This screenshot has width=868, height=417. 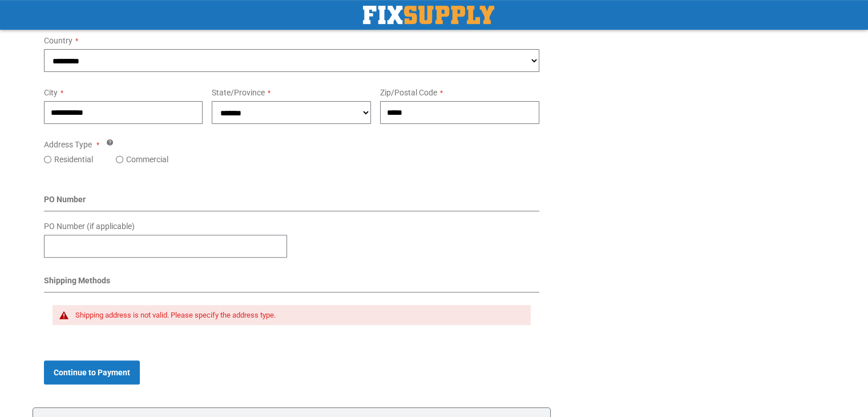 What do you see at coordinates (147, 159) in the screenshot?
I see `label: Commercial` at bounding box center [147, 159].